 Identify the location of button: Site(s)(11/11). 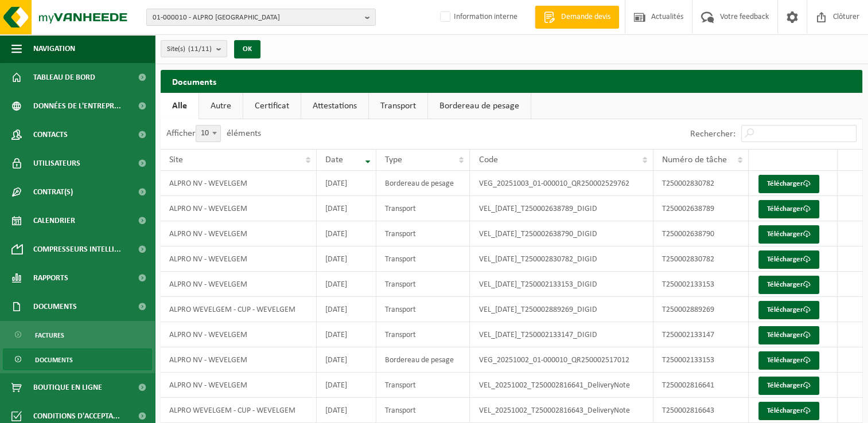
(194, 49).